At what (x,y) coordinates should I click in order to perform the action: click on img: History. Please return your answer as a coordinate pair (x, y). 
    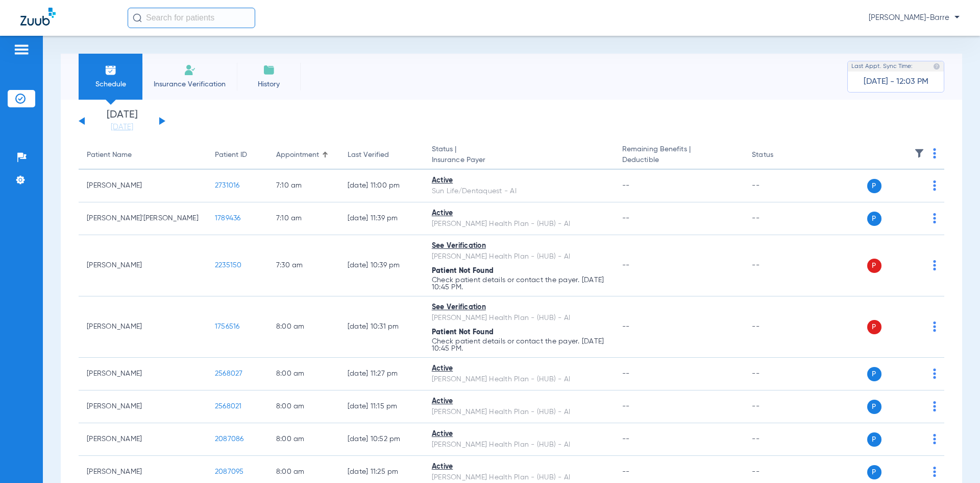
    Looking at the image, I should click on (269, 70).